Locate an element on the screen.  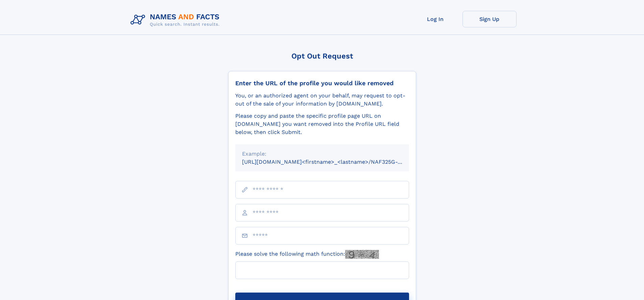
img: Logo Names and Facts is located at coordinates (177, 20).